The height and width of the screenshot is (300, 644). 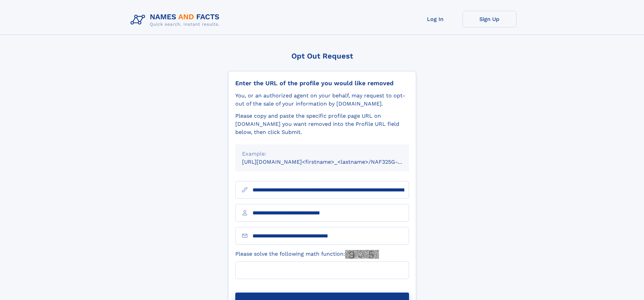 What do you see at coordinates (435, 19) in the screenshot?
I see `a: Log In` at bounding box center [435, 19].